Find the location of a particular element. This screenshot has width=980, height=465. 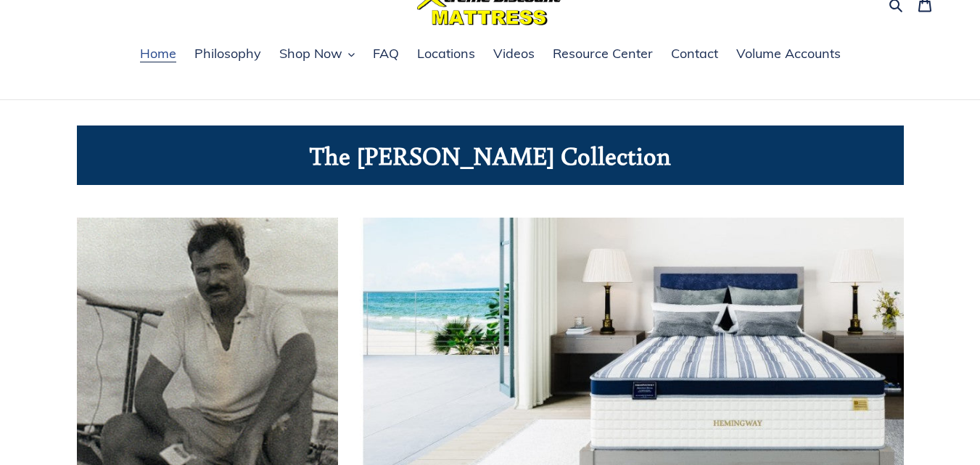

button: Shop Now is located at coordinates (317, 55).